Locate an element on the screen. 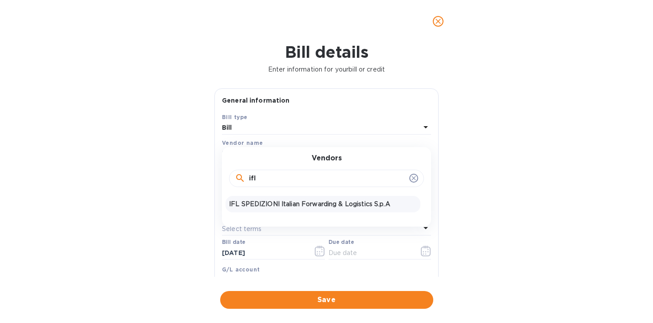 Image resolution: width=653 pixels, height=323 pixels. p: Select vendor name is located at coordinates (253, 153).